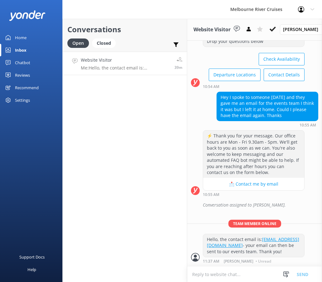 The width and height of the screenshot is (322, 282). Describe the element at coordinates (282, 59) in the screenshot. I see `button: Check Availability` at that location.